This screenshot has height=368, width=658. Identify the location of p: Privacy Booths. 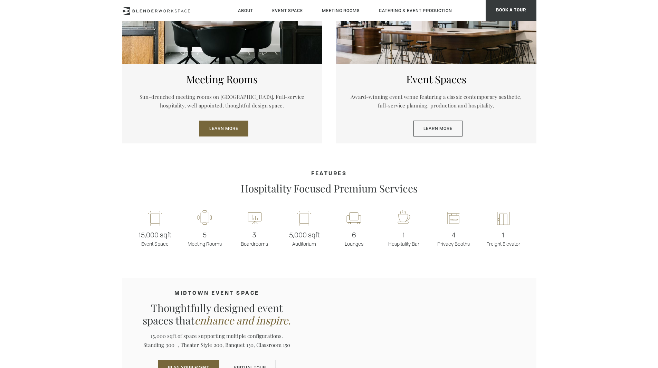
(454, 238).